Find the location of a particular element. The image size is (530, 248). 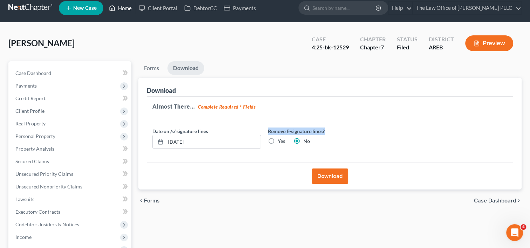

a: Case Dashboard chevron_right is located at coordinates (498, 201).